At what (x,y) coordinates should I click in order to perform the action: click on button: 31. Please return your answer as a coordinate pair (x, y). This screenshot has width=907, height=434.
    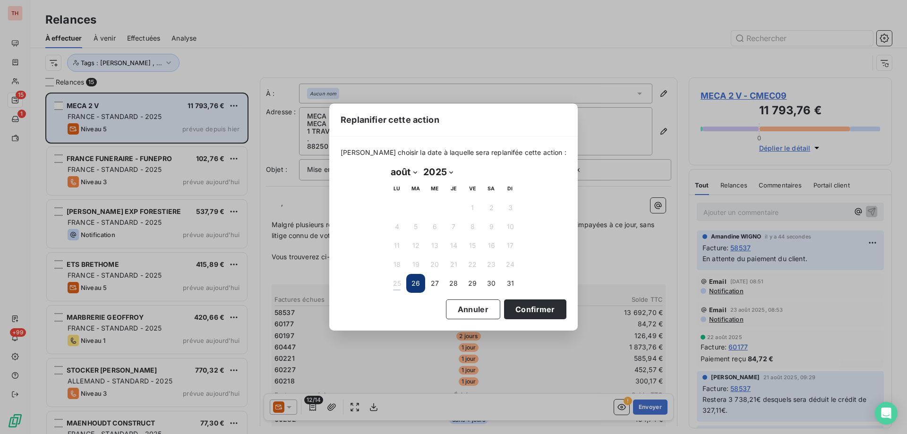
    Looking at the image, I should click on (510, 283).